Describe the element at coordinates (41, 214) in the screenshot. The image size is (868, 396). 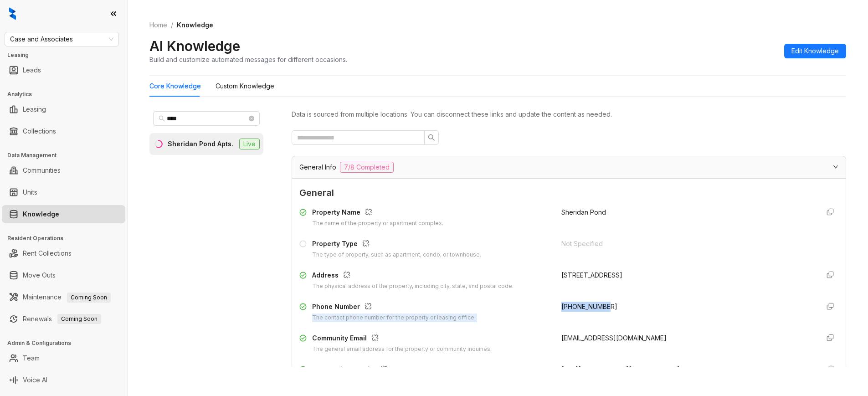
I see `a: Knowledge` at that location.